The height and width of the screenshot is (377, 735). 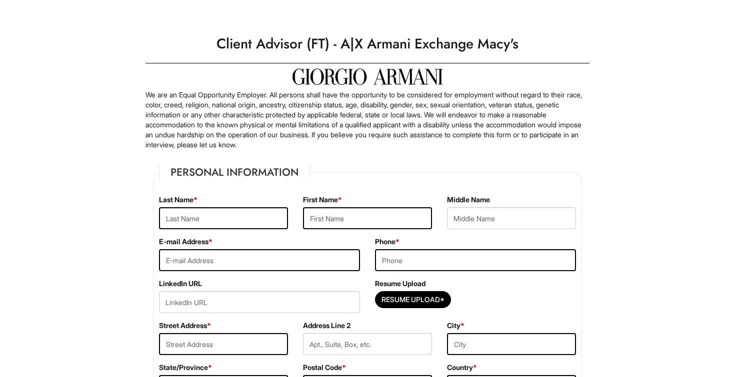 What do you see at coordinates (413, 300) in the screenshot?
I see `button: Resume Upload*Resume Upload*` at bounding box center [413, 300].